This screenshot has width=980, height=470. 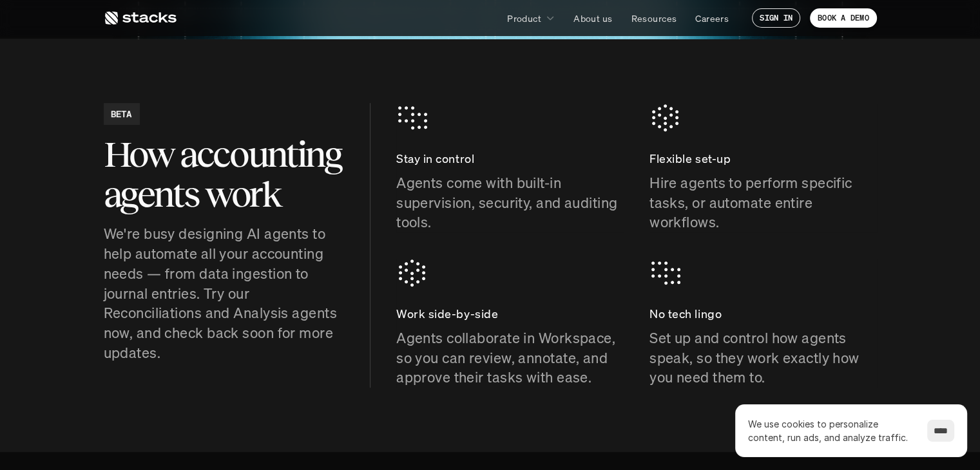 What do you see at coordinates (510, 203) in the screenshot?
I see `p: Agents come with built-in supervision, security, and auditing tools.` at bounding box center [510, 203].